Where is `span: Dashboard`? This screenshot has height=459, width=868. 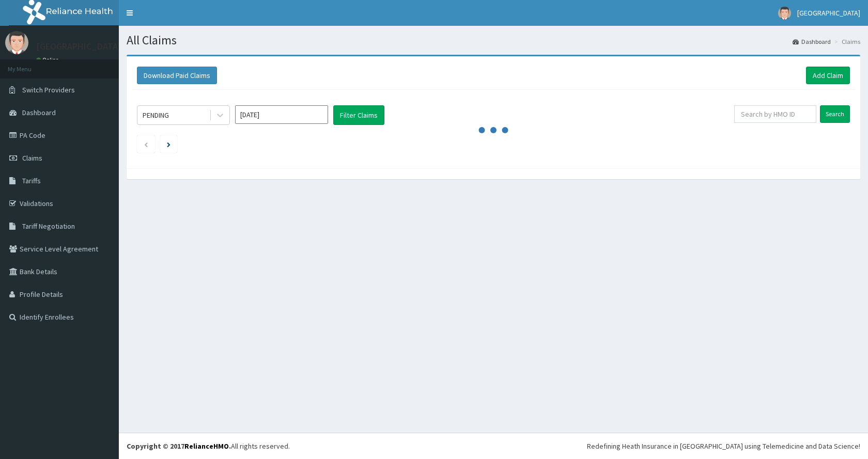
span: Dashboard is located at coordinates (39, 113).